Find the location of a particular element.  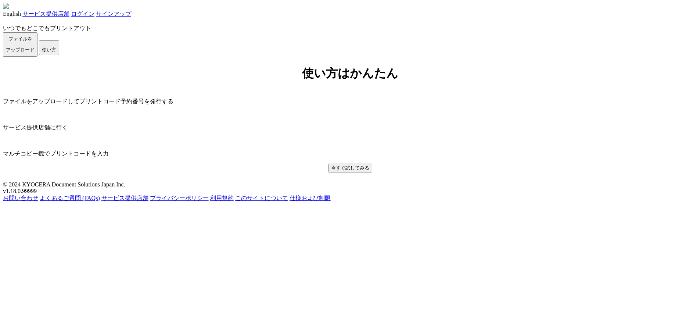

img: KyoceraLogo_white.png is located at coordinates (6, 6).